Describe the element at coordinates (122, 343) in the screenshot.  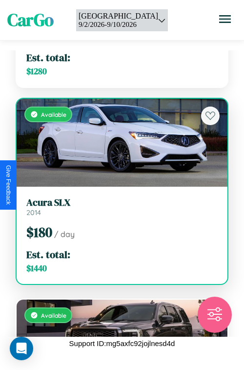
I see `p: Support ID: mg5axfc92jojlnesd4d` at that location.